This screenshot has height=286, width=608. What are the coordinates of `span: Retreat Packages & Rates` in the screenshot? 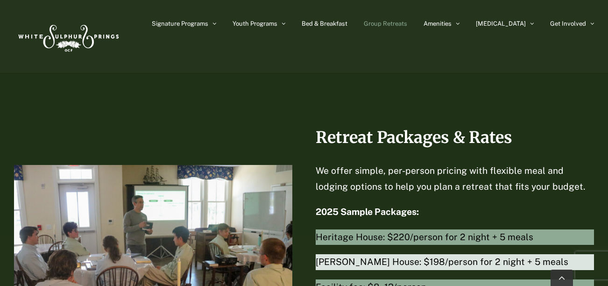 It's located at (414, 137).